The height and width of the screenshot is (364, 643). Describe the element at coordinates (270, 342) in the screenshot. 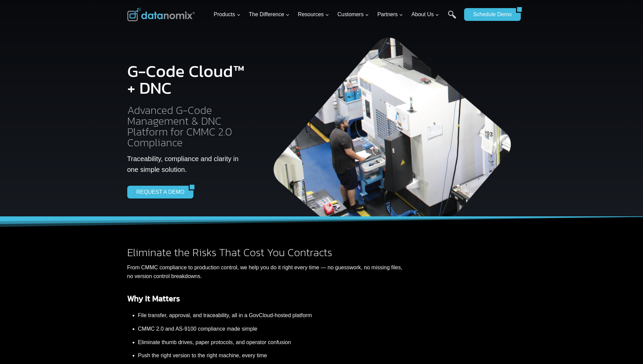

I see `li: Eliminate thumb drives, paper protocols, and operator confusion` at that location.